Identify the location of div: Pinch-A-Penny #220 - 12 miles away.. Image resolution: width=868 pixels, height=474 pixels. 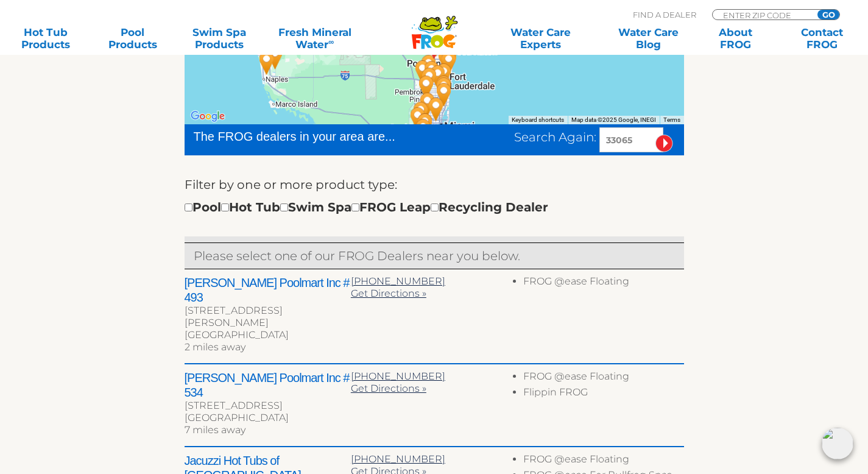
(449, 63).